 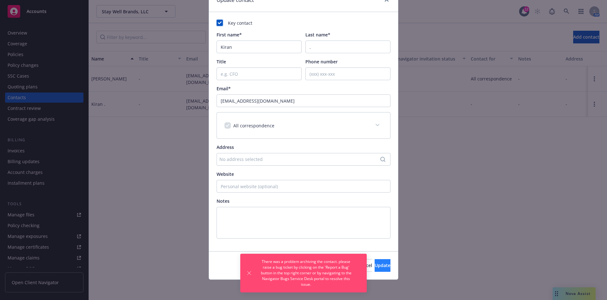 I want to click on input: e.g. CFO, so click(x=259, y=74).